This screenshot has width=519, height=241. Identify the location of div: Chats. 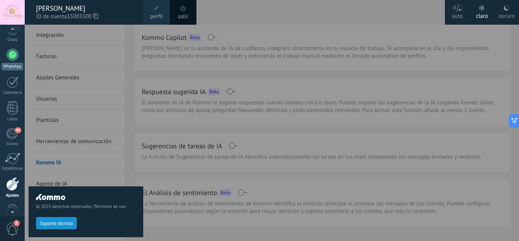
(13, 40).